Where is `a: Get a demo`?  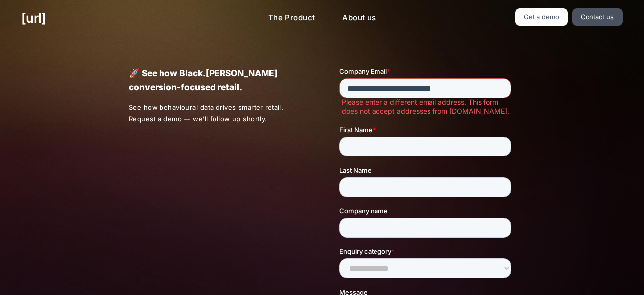
a: Get a demo is located at coordinates (542, 17).